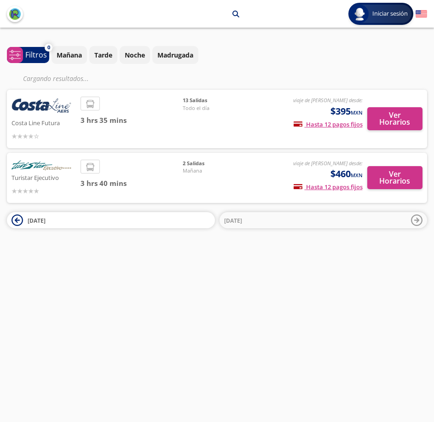  Describe the element at coordinates (421, 14) in the screenshot. I see `button: English` at that location.